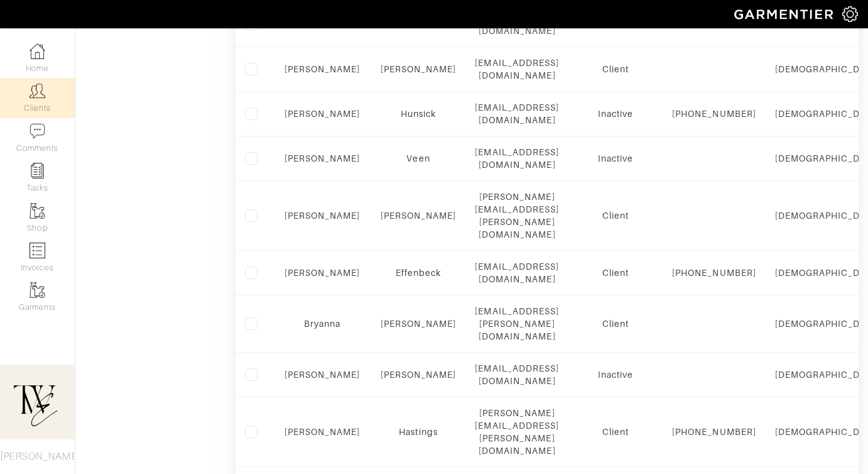 The image size is (868, 474). What do you see at coordinates (418, 158) in the screenshot?
I see `a: Veen` at bounding box center [418, 158].